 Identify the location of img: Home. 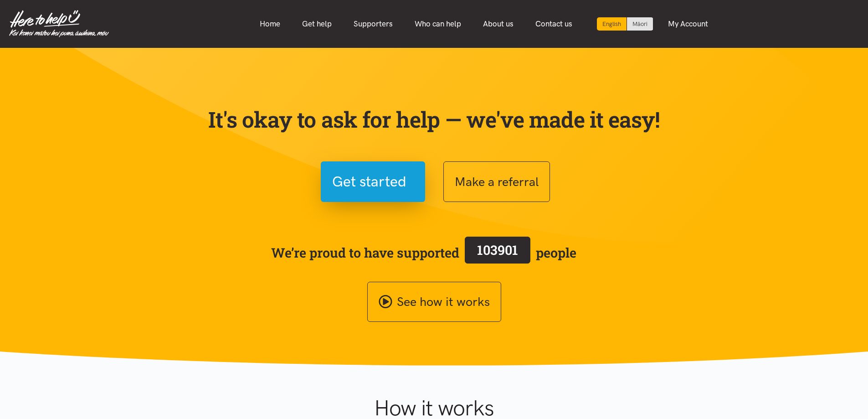
(59, 24).